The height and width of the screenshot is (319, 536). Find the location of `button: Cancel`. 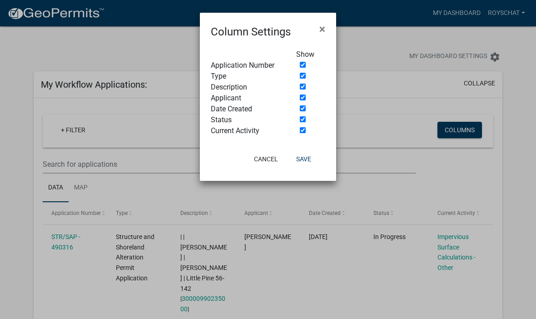

button: Cancel is located at coordinates (266, 159).